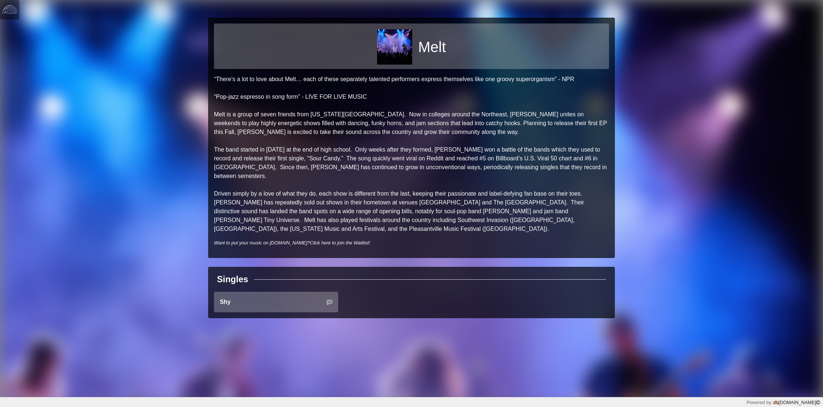  I want to click on img: 080f33d6b1c61ffd7743c4bc9bca0429e58b24039b7d6529113efa8bdeeb8051.jpg, so click(395, 47).